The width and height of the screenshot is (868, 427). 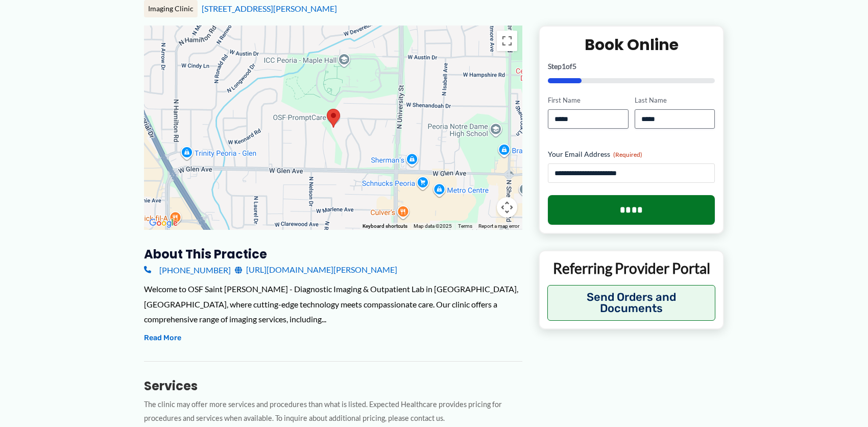 What do you see at coordinates (631, 302) in the screenshot?
I see `button: Send Orders and Documents` at bounding box center [631, 302].